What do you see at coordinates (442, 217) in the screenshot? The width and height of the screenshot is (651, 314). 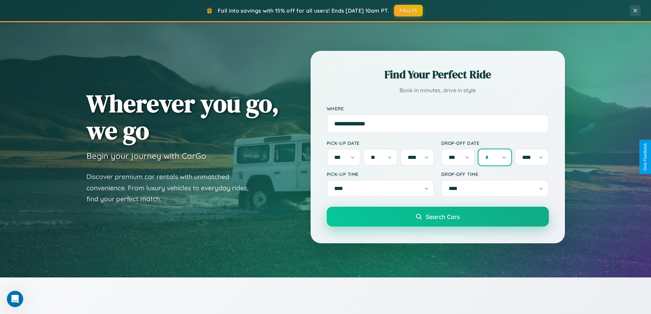 I see `span: Search Cars` at bounding box center [442, 217].